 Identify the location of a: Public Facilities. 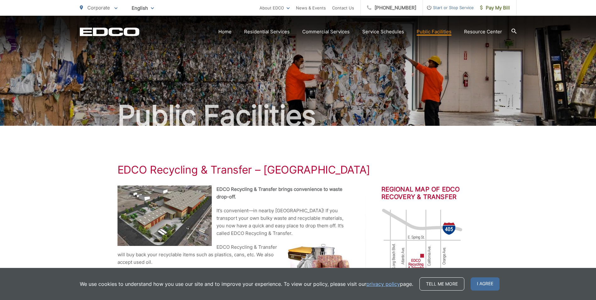
(434, 32).